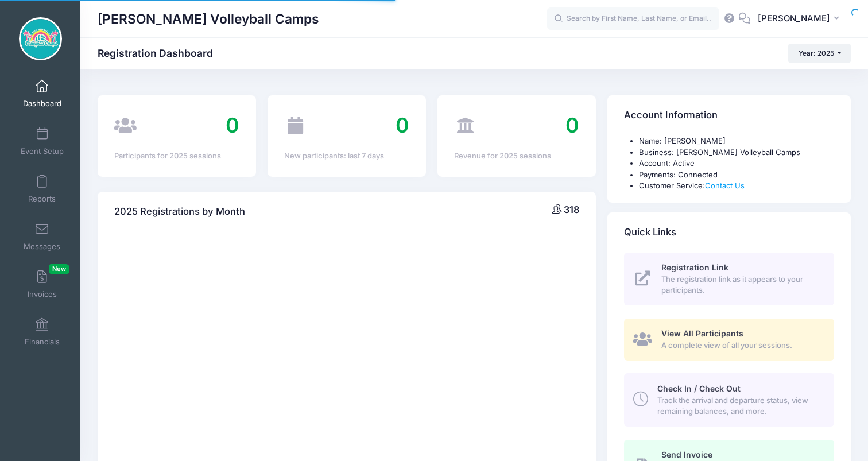  I want to click on div: Revenue for 2025 sessions, so click(516, 156).